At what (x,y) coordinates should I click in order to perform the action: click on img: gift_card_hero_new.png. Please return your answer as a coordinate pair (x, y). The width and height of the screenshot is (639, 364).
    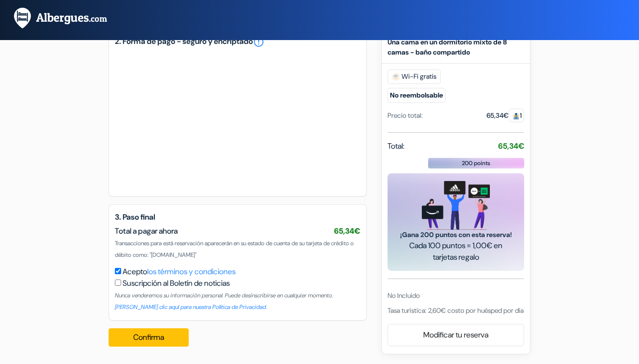
    Looking at the image, I should click on (456, 205).